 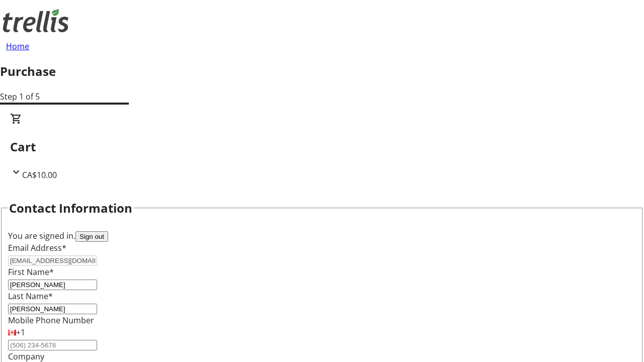 What do you see at coordinates (322, 147) in the screenshot?
I see `h2: Cart` at bounding box center [322, 147].